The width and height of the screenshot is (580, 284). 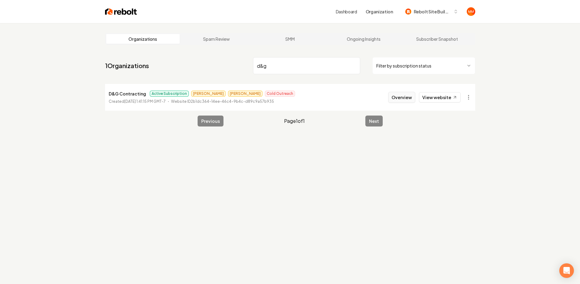 What do you see at coordinates (432, 12) in the screenshot?
I see `span: Rebolt Site Builder` at bounding box center [432, 12].